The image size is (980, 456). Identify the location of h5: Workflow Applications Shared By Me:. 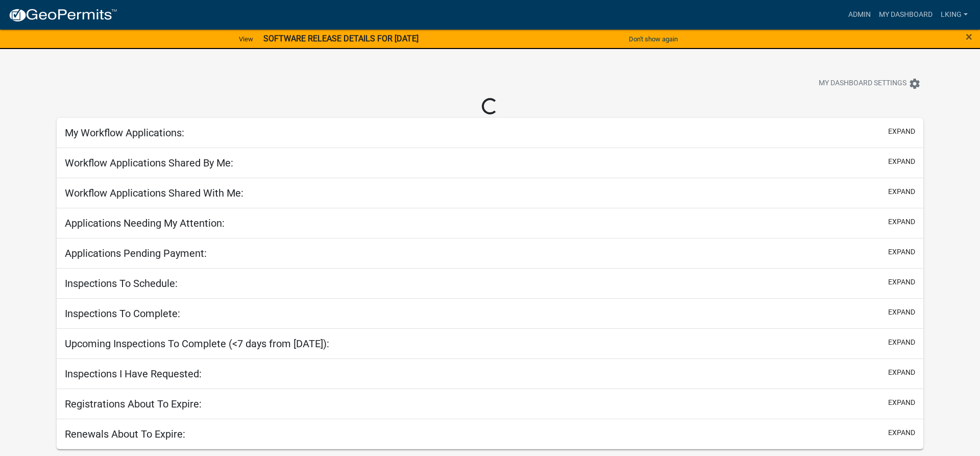
(149, 163).